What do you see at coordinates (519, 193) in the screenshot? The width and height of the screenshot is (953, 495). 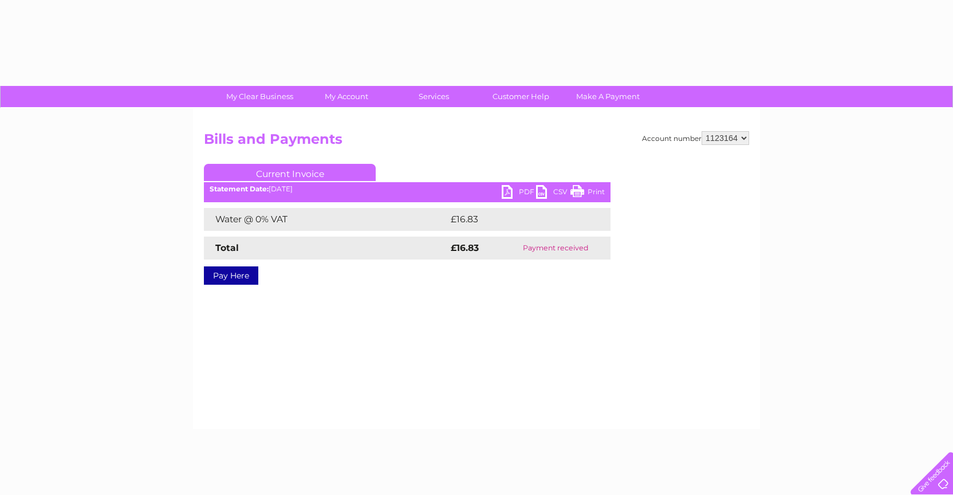 I see `a: PDF` at bounding box center [519, 193].